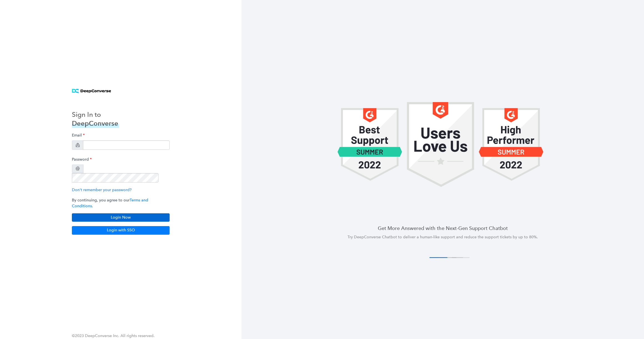 The image size is (644, 339). What do you see at coordinates (82, 159) in the screenshot?
I see `label: Password` at bounding box center [82, 159].